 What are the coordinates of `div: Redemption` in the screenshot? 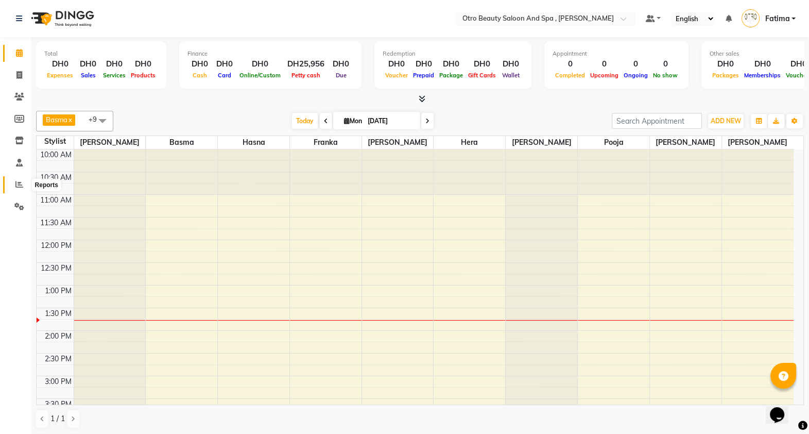 It's located at (453, 54).